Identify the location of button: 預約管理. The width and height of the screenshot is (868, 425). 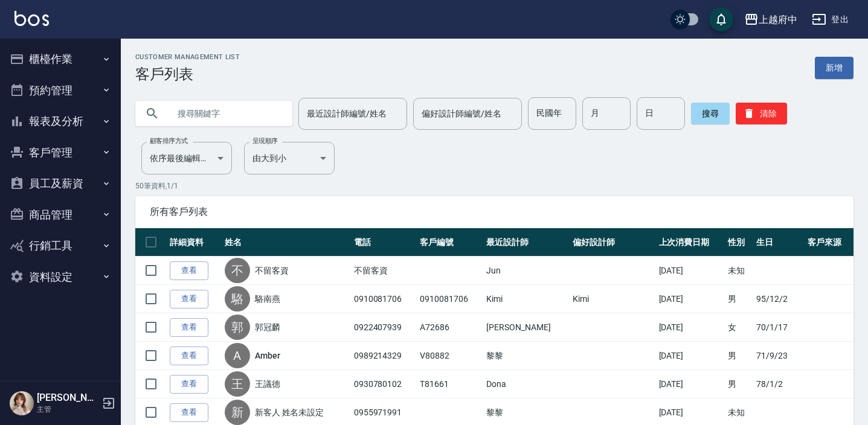
(60, 90).